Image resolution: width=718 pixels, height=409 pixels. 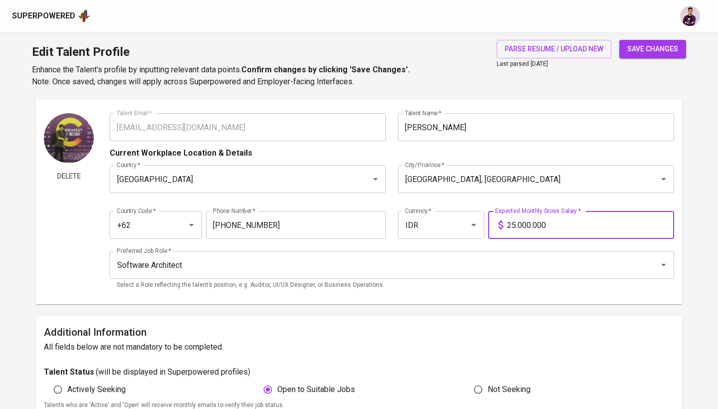 I want to click on span: save changes, so click(x=652, y=49).